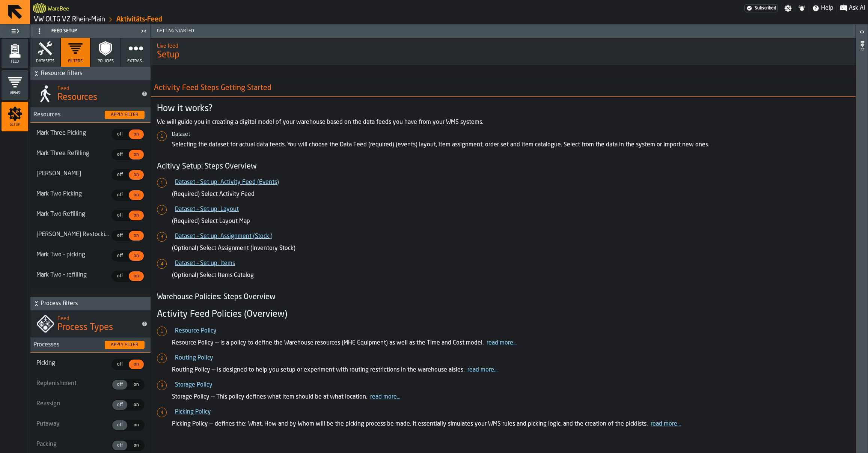  I want to click on label: button-toggle-Toggle Full Menu, so click(15, 31).